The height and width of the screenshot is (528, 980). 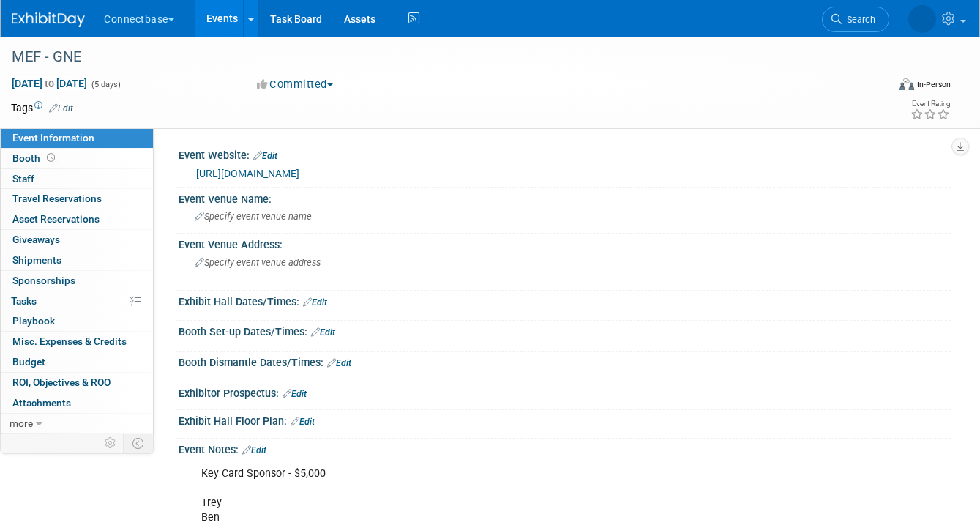 What do you see at coordinates (111, 443) in the screenshot?
I see `td: Personalize Event Tab Strip` at bounding box center [111, 443].